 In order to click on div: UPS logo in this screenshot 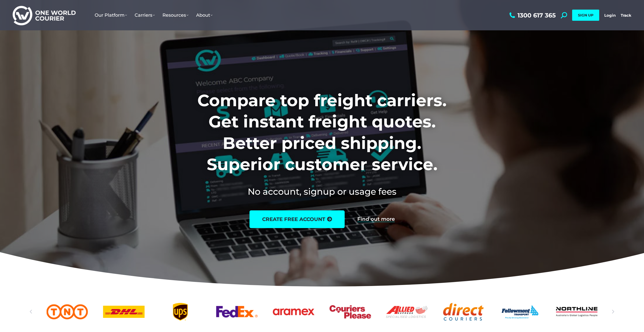, I will do `click(181, 312)`.